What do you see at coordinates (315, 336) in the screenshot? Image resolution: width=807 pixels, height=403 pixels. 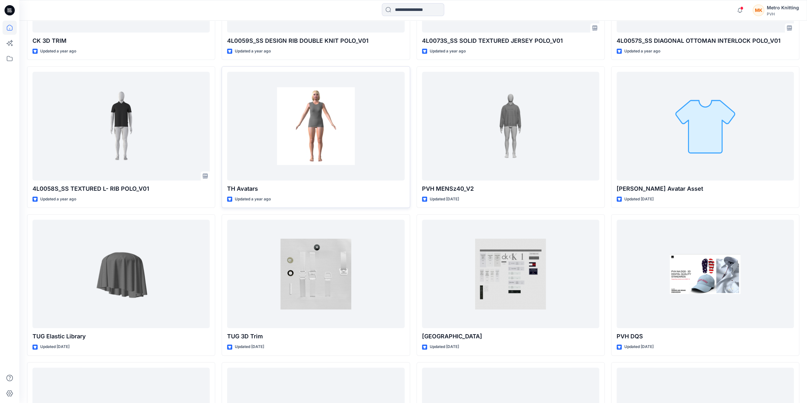 I see `p: TUG 3D Trim` at bounding box center [315, 336].